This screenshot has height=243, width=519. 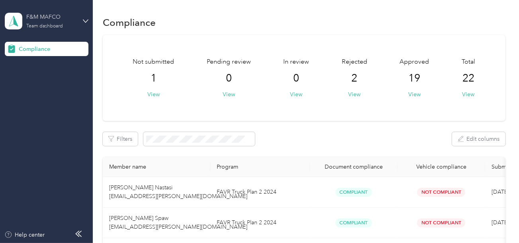 I want to click on span: Total, so click(x=469, y=62).